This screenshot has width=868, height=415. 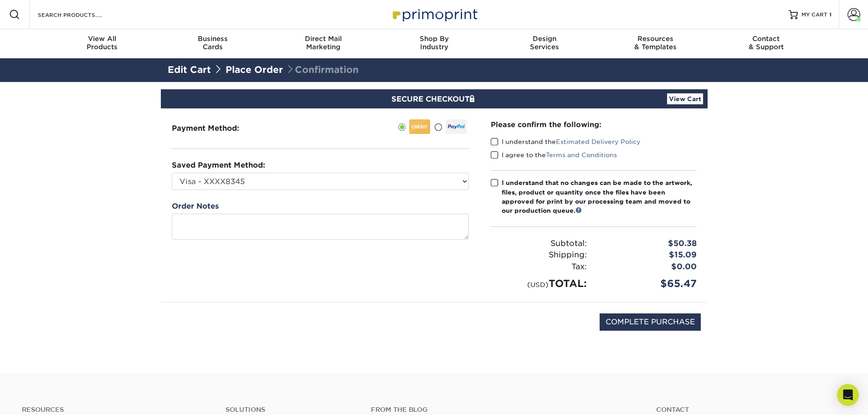 What do you see at coordinates (539, 267) in the screenshot?
I see `div: Tax:` at bounding box center [539, 267].